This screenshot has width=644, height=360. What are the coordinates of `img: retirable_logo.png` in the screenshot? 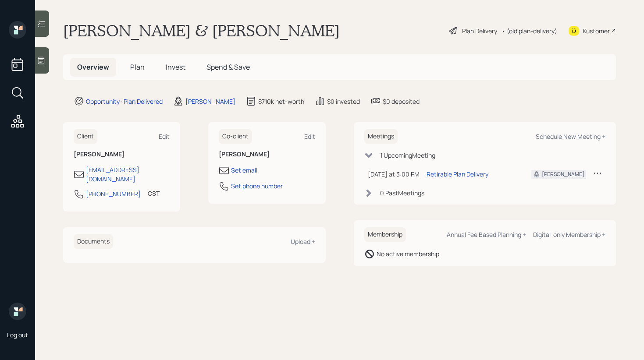 It's located at (17, 311).